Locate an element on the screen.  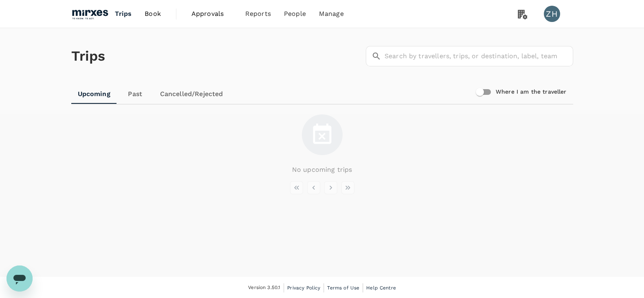
input: Search by travellers, trips, or destination, label, team is located at coordinates (479, 56).